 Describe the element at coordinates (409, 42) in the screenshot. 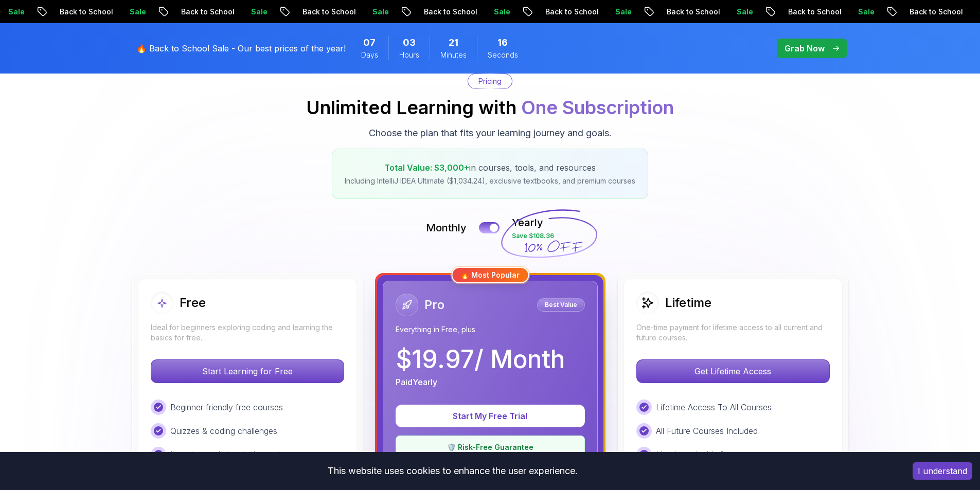

I see `span: 3 Hours` at that location.